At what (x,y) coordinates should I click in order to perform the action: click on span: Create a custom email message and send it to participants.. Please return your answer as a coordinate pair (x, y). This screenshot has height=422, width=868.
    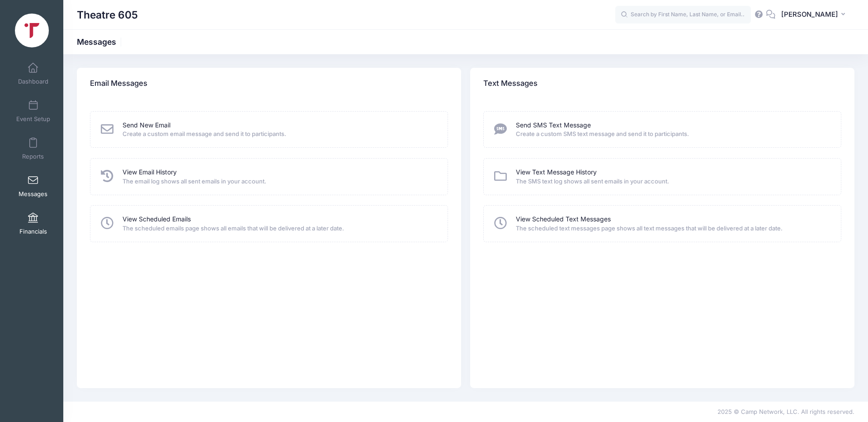
    Looking at the image, I should click on (279, 134).